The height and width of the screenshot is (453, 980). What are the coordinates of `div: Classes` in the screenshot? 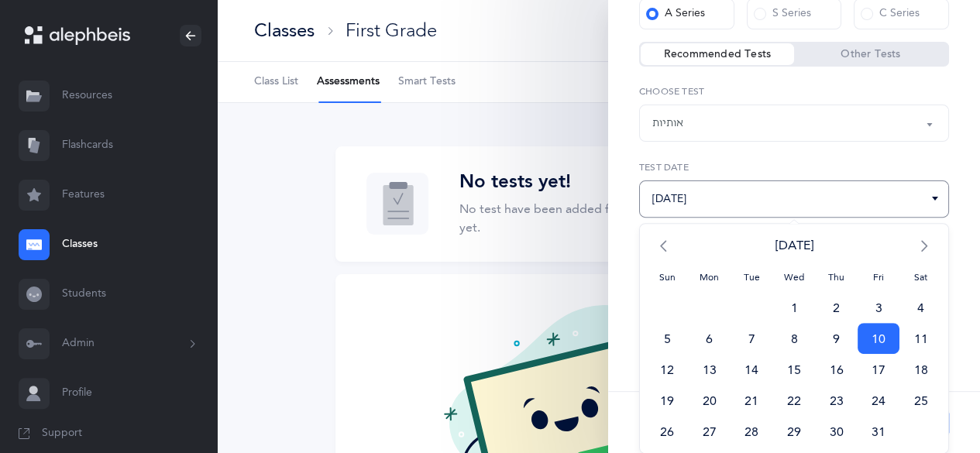 It's located at (284, 30).